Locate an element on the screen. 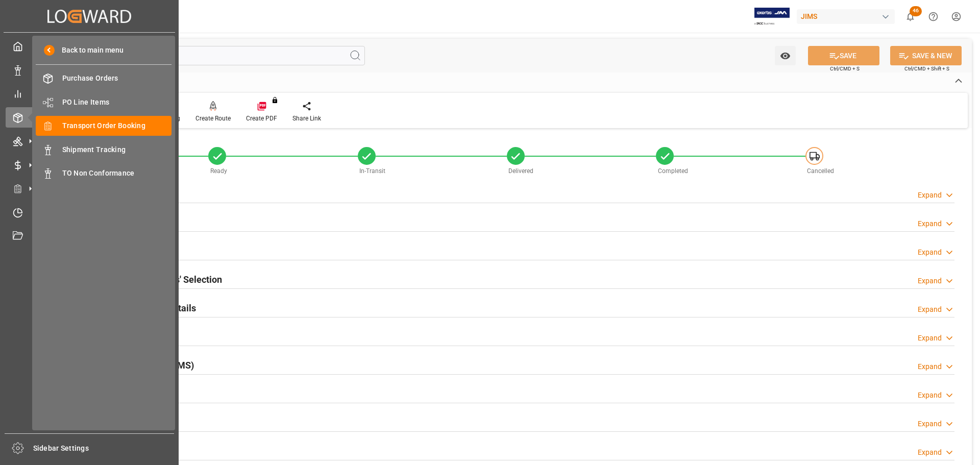  a: Timeslot Management V2 is located at coordinates (89, 212).